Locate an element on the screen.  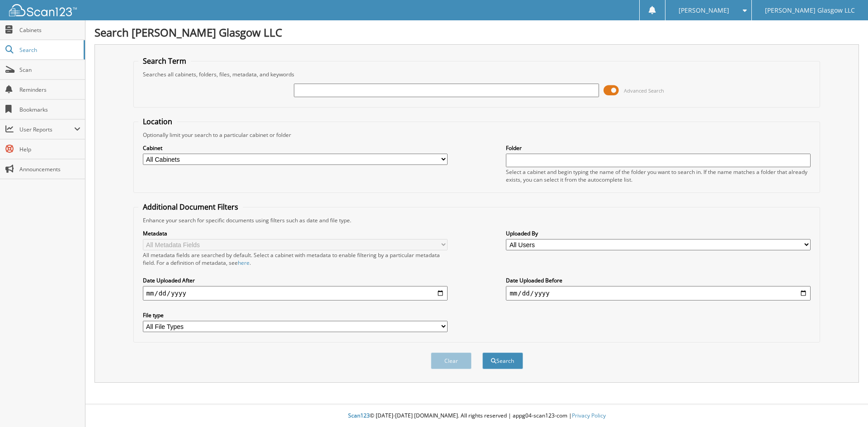
label: Date Uploaded After is located at coordinates (296, 280).